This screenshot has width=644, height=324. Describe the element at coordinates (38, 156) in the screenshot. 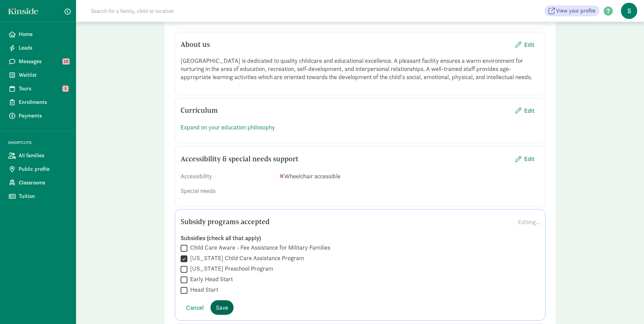

I see `a: All families` at that location.